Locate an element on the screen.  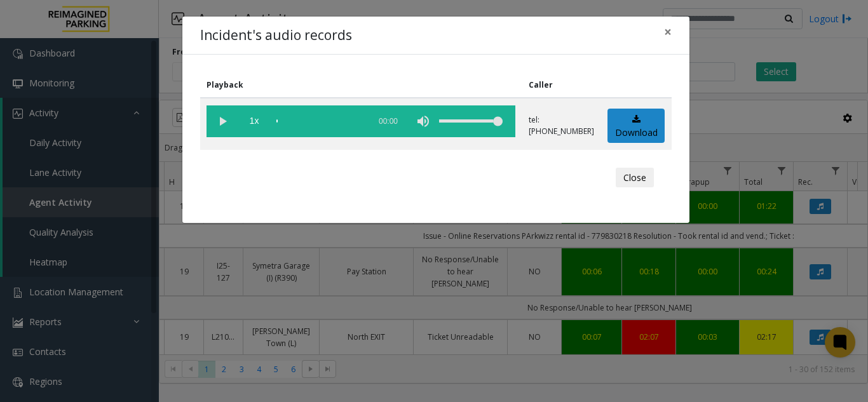
span: playback speed button is located at coordinates (254, 122).